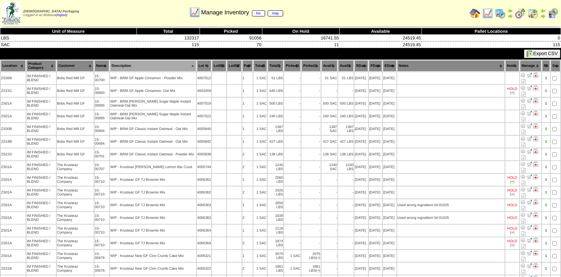  What do you see at coordinates (275, 91) in the screenshot?
I see `td: 645 LBS` at bounding box center [275, 91].